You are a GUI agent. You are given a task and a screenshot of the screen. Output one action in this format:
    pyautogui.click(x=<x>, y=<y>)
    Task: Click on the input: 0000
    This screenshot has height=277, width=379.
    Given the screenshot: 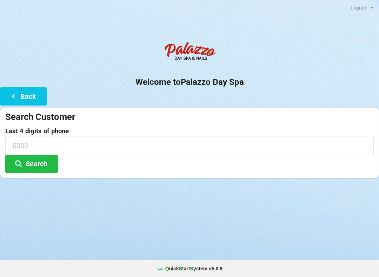 What is the action you would take?
    pyautogui.click(x=190, y=145)
    